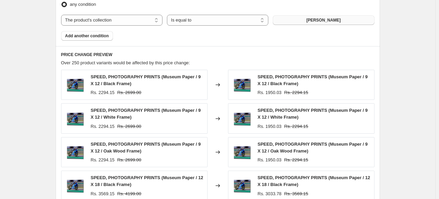  Describe the element at coordinates (297, 194) in the screenshot. I see `strike: Rs. 3569.15` at that location.